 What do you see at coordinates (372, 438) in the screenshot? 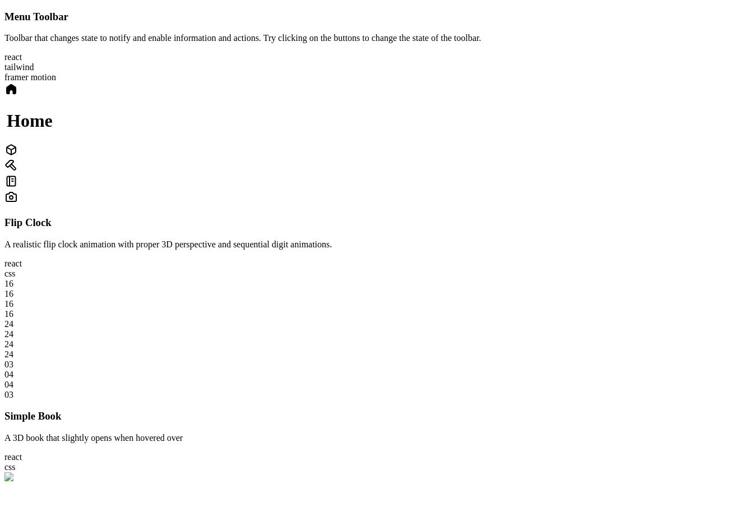
I see `p: A 3D book that slightly opens when hovered over` at bounding box center [372, 438].